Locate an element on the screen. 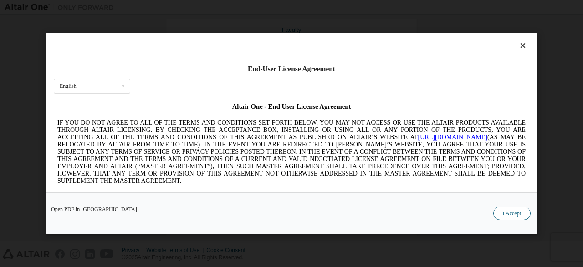 The image size is (583, 267). div: End-User License Agreement is located at coordinates (291, 69).